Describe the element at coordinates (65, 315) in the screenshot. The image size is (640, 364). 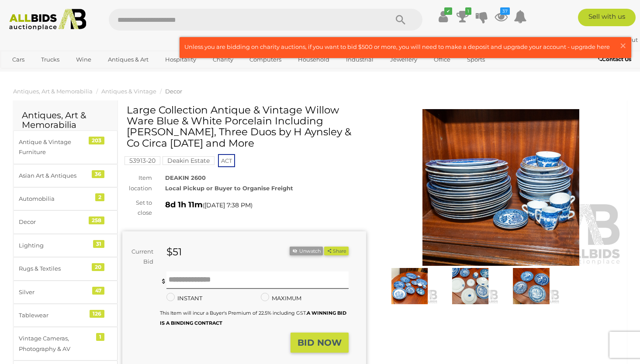
I see `a: Tablewear 126` at that location.